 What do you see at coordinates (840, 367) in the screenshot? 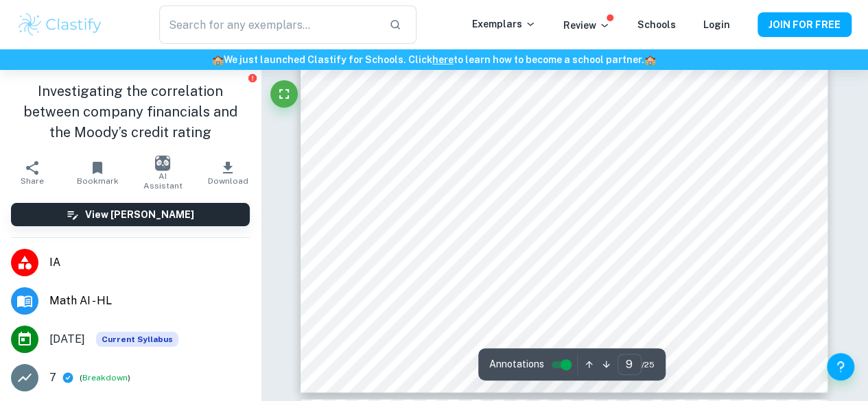
I see `button: Help and Feedback` at bounding box center [840, 367].